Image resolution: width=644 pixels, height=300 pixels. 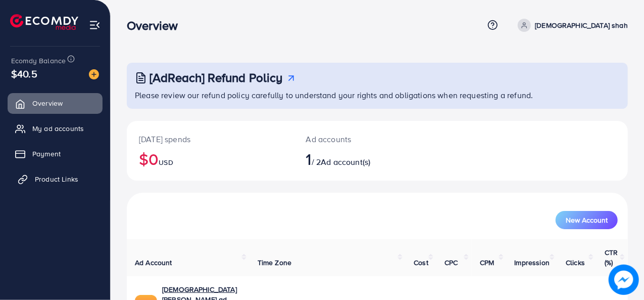 I want to click on a: Overview, so click(x=55, y=103).